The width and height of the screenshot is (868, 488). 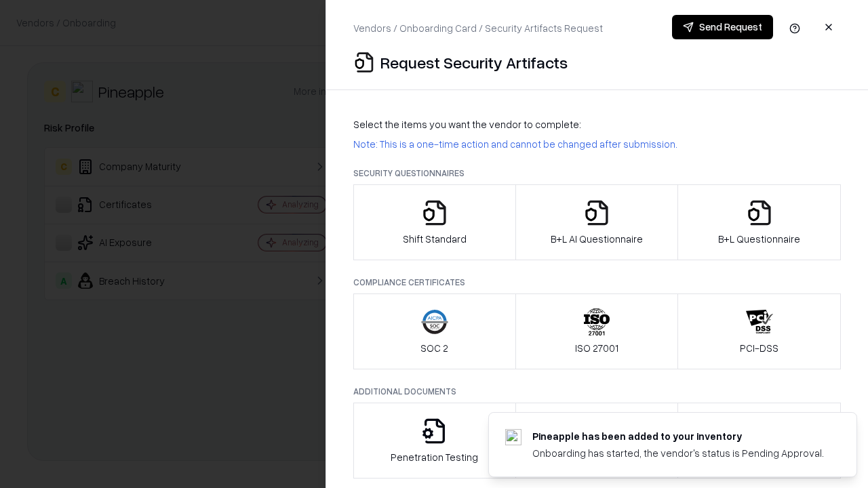 I want to click on p: PCI-DSS, so click(x=759, y=348).